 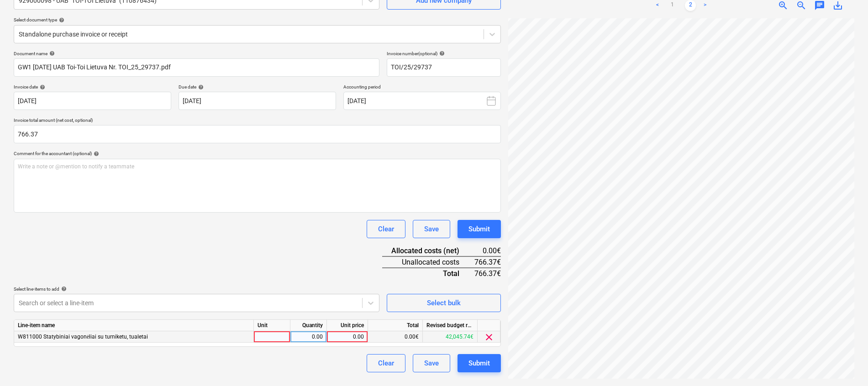 What do you see at coordinates (348, 326) in the screenshot?
I see `div: Unit price` at bounding box center [348, 326].